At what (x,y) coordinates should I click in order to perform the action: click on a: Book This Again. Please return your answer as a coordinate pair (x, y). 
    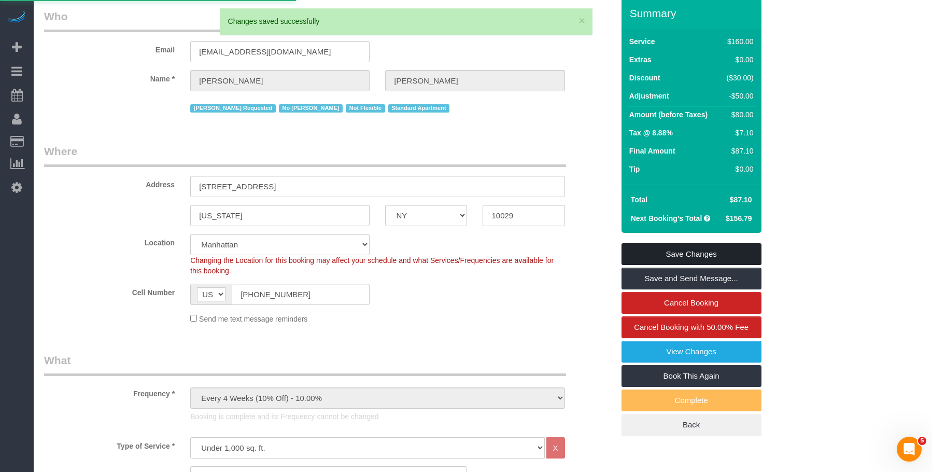
    Looking at the image, I should click on (692, 376).